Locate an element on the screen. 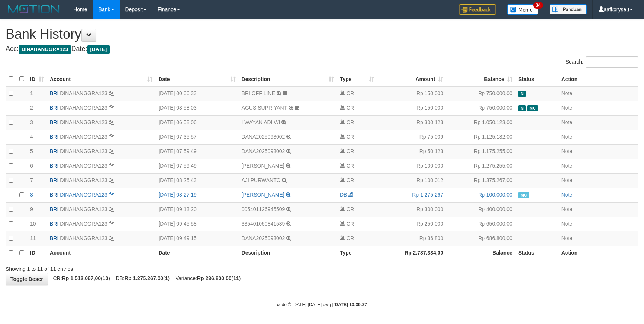 This screenshot has width=644, height=324. td: Rp 686.800,00 is located at coordinates (481, 238).